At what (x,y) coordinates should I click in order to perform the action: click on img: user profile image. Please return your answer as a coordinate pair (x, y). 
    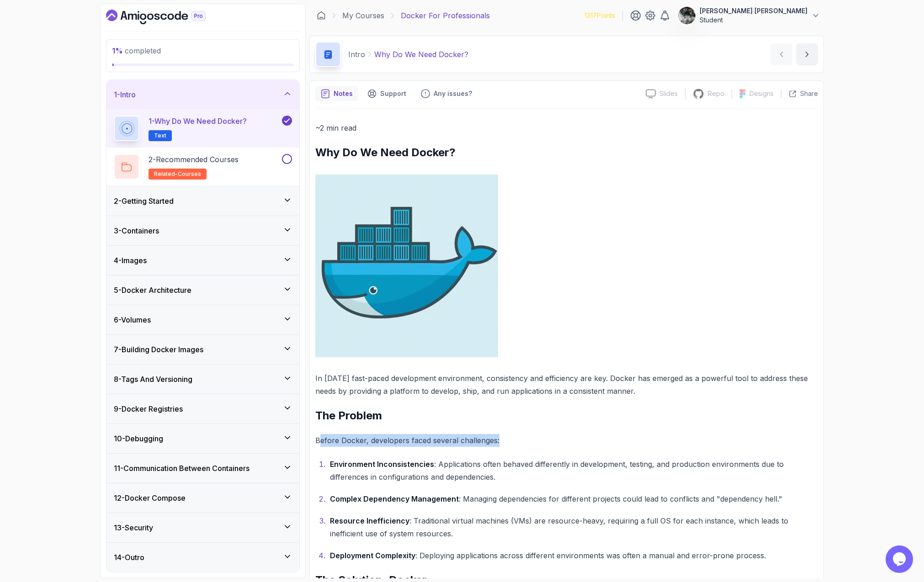
    Looking at the image, I should click on (687, 15).